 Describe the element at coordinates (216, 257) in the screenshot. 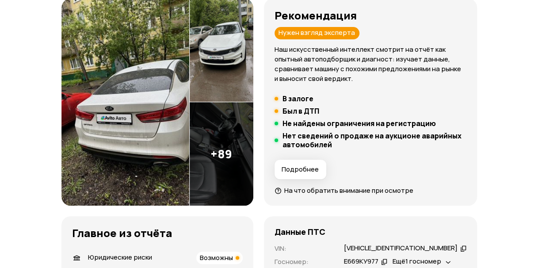

I see `span: Возможны` at that location.